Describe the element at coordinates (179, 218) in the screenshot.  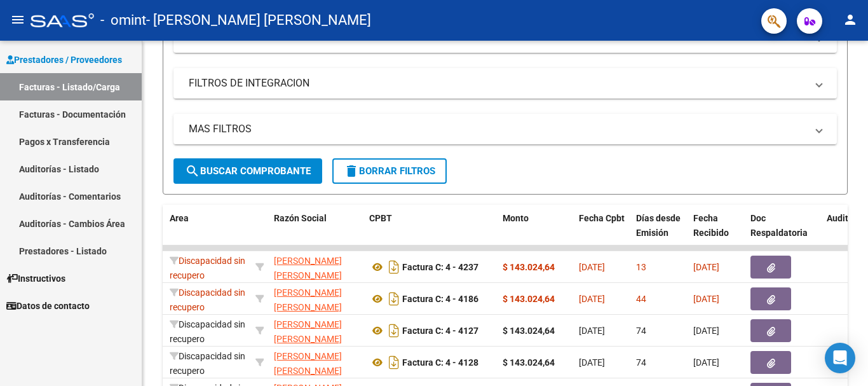
I see `span: Area` at that location.